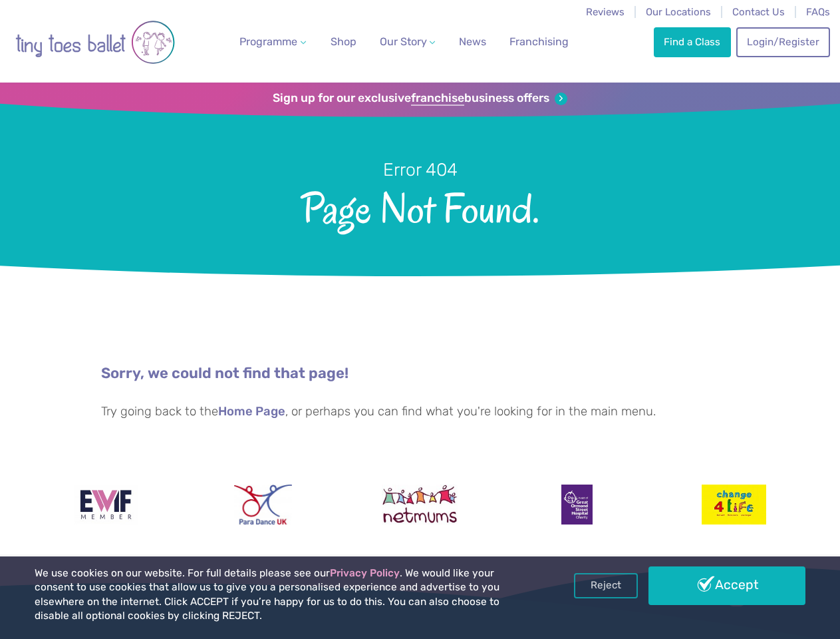 Image resolution: width=840 pixels, height=639 pixels. Describe the element at coordinates (268, 41) in the screenshot. I see `span: Programme` at that location.